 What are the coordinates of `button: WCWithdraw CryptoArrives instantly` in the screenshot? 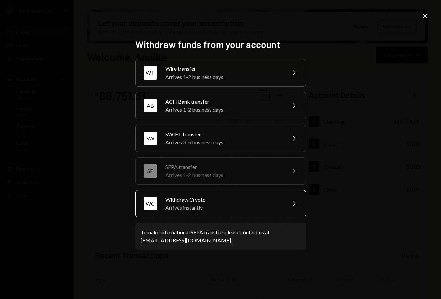 It's located at (221, 204).